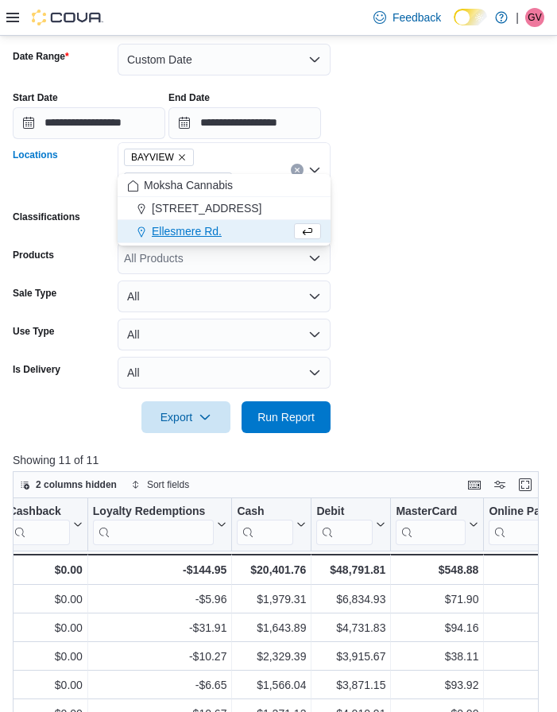  What do you see at coordinates (437, 599) in the screenshot?
I see `div: $71.90` at bounding box center [437, 599].